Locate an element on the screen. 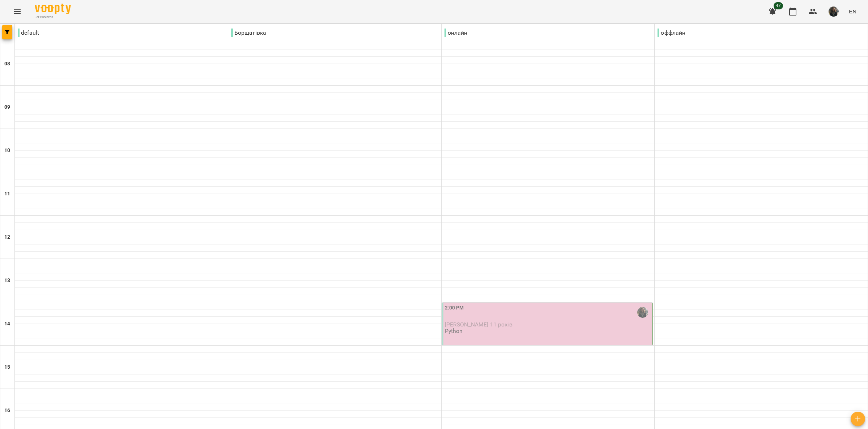 This screenshot has width=868, height=429. h6: 11 is located at coordinates (7, 194).